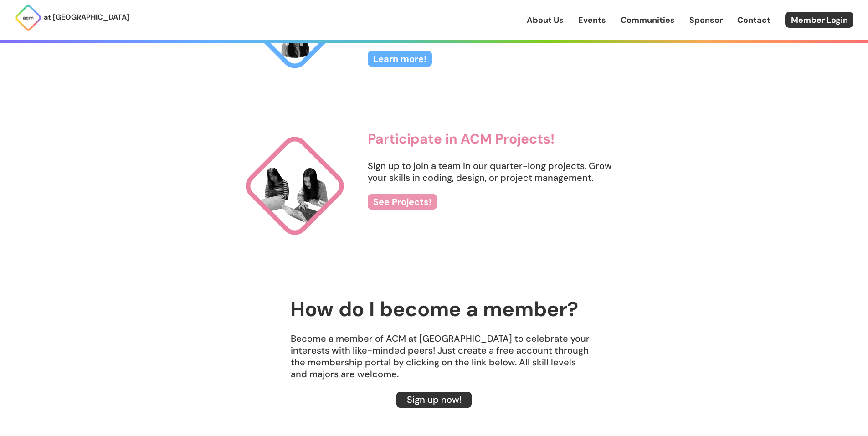 The image size is (868, 436). I want to click on a: Events, so click(592, 20).